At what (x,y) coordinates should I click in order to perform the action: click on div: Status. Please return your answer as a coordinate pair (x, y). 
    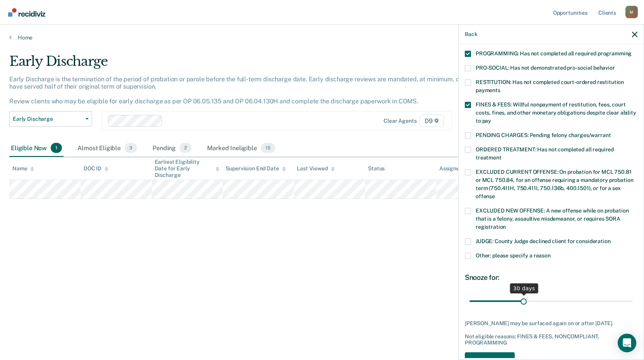
    Looking at the image, I should click on (376, 168).